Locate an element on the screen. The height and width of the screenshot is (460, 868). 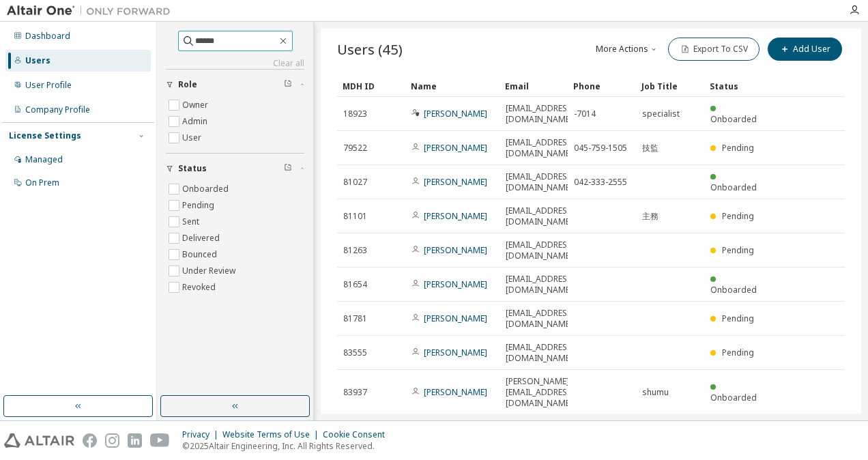
div: Company Profile is located at coordinates (57, 109).